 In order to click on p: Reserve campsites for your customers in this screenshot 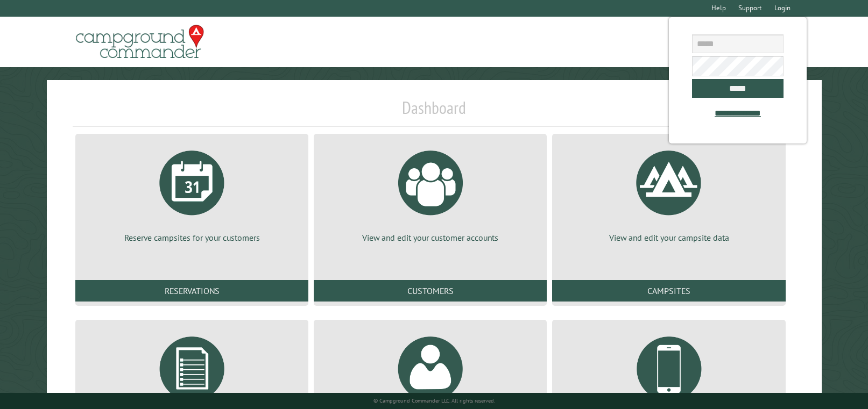, I will do `click(192, 238)`.